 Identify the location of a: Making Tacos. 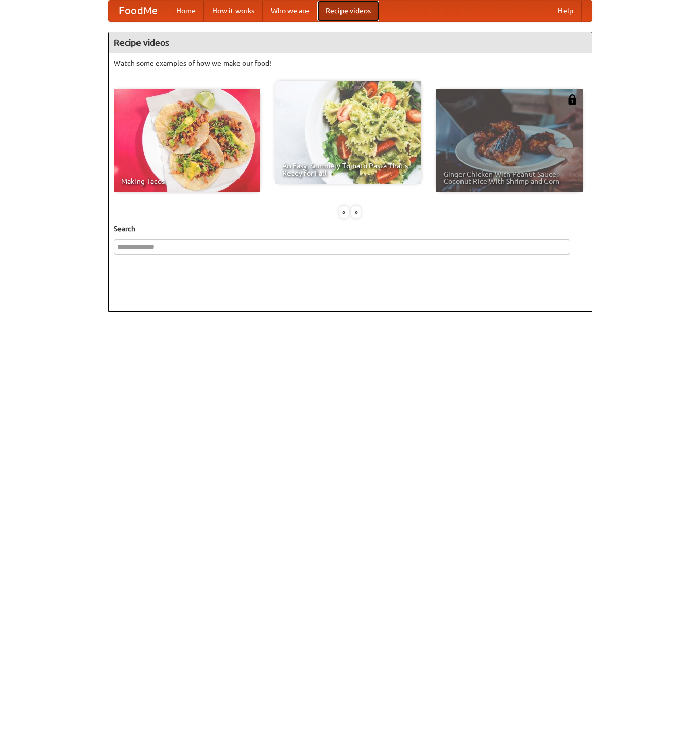
(187, 141).